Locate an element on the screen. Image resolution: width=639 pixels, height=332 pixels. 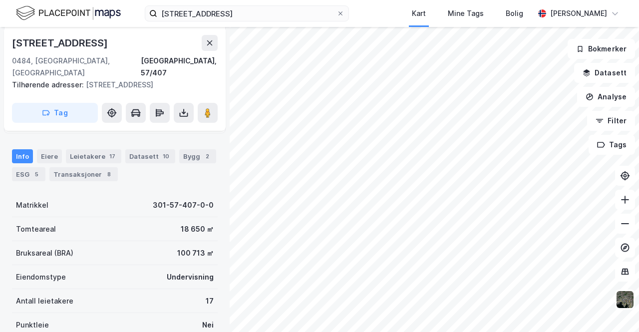
button: Bokmerker is located at coordinates (601, 49).